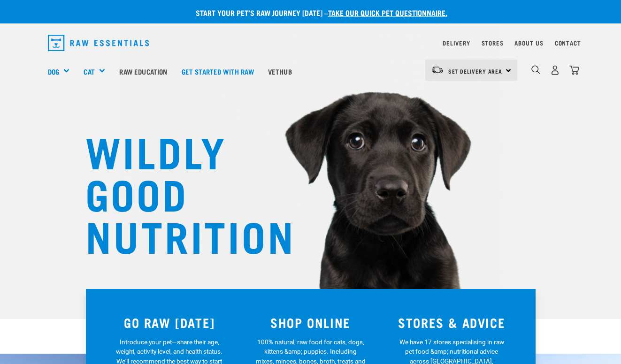 The image size is (621, 364). What do you see at coordinates (528, 43) in the screenshot?
I see `a: About Us` at bounding box center [528, 43].